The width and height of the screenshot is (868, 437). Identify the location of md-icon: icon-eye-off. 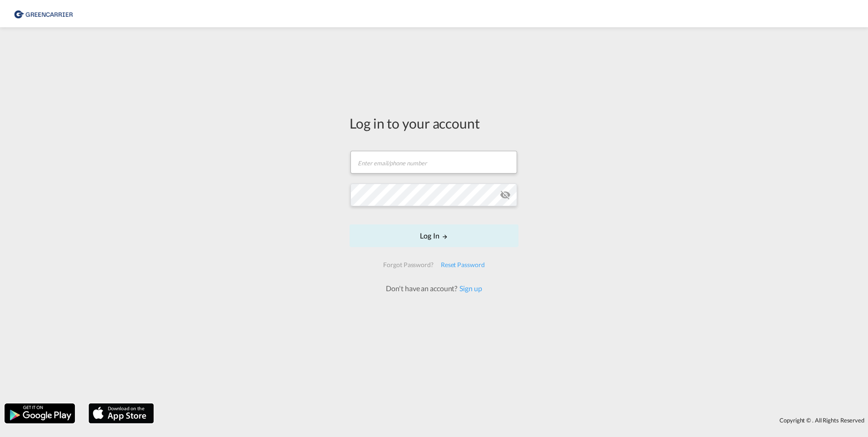
(505, 195).